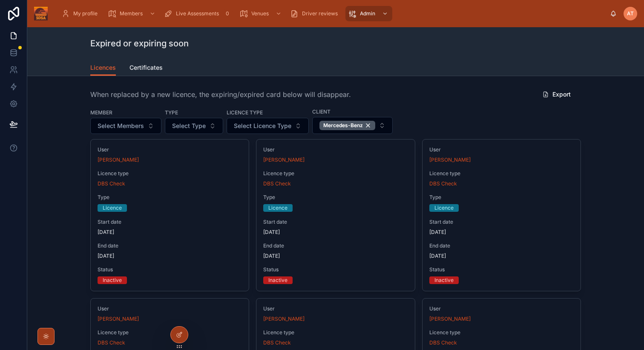  Describe the element at coordinates (631, 14) in the screenshot. I see `span: AT` at that location.